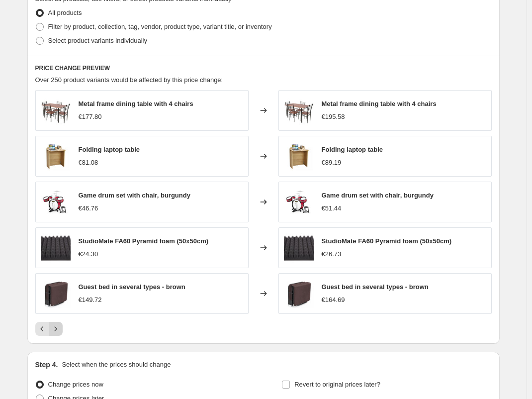 The height and width of the screenshot is (399, 532). Describe the element at coordinates (76, 384) in the screenshot. I see `span: Change prices now` at that location.